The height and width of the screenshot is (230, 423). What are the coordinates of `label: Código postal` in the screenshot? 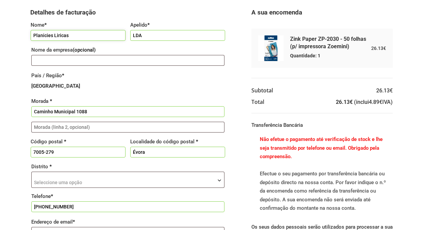 It's located at (78, 141).